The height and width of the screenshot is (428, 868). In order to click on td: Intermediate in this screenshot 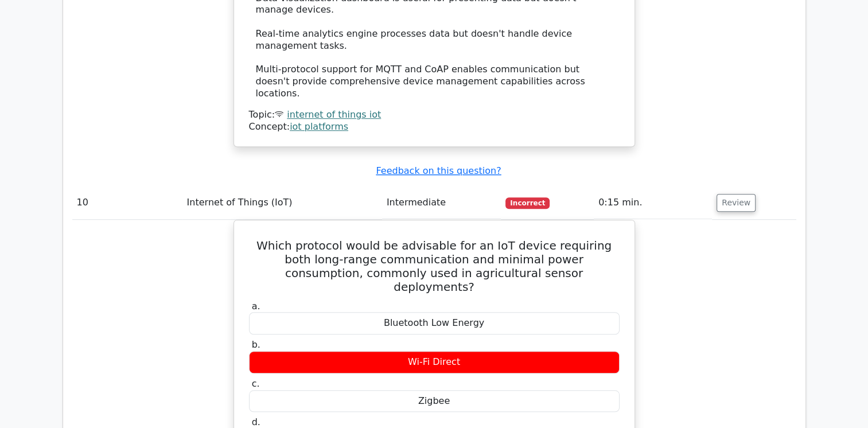, I will do `click(441, 202)`.